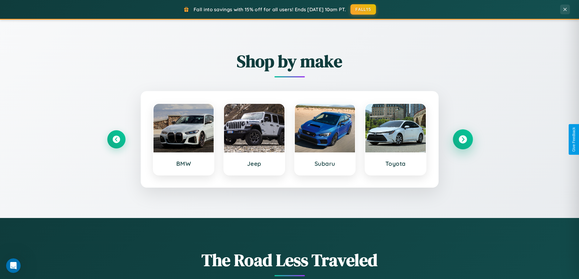  Describe the element at coordinates (363, 9) in the screenshot. I see `button: FALL15` at that location.